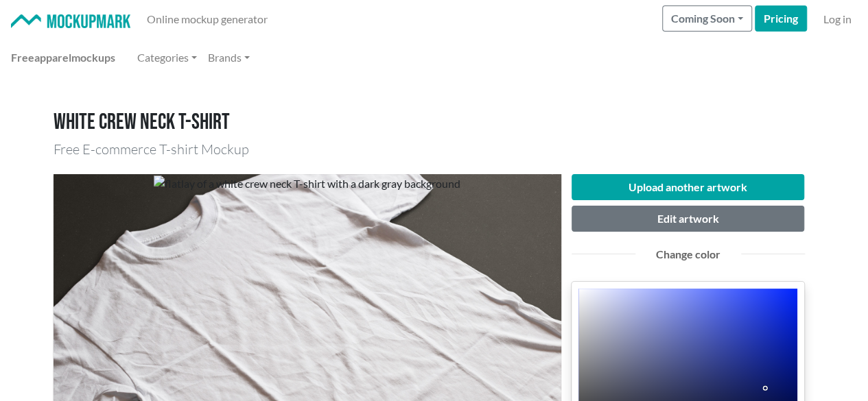 Image resolution: width=868 pixels, height=401 pixels. I want to click on button: Coming Soon, so click(707, 19).